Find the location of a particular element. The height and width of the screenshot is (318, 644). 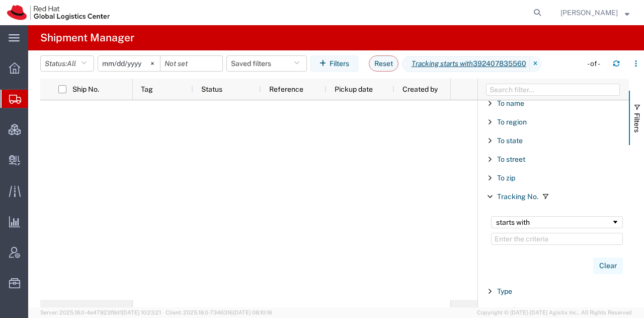

span: Kirk Newcross is located at coordinates (589, 12).